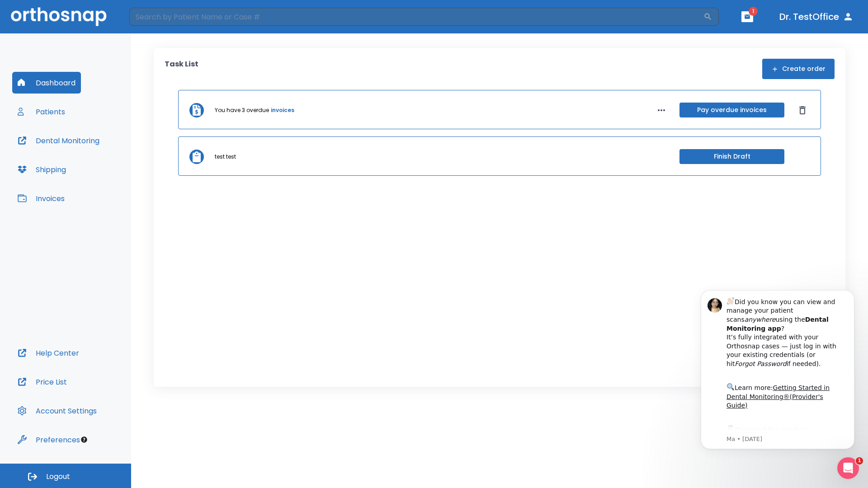  What do you see at coordinates (283, 110) in the screenshot?
I see `a: invoices` at bounding box center [283, 110].